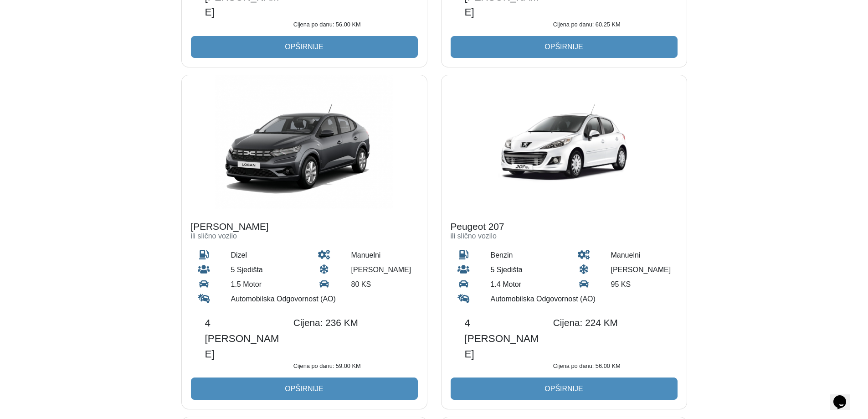  I want to click on div: 1.4 Motor, so click(524, 284).